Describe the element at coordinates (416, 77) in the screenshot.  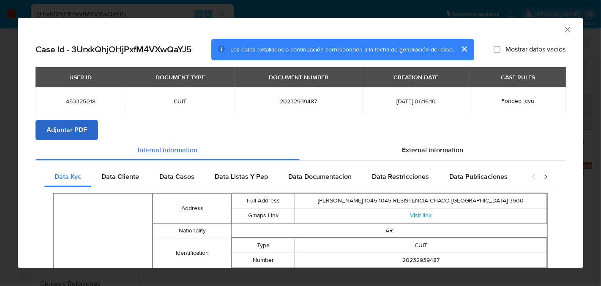
I see `div: CREATION DATE` at that location.